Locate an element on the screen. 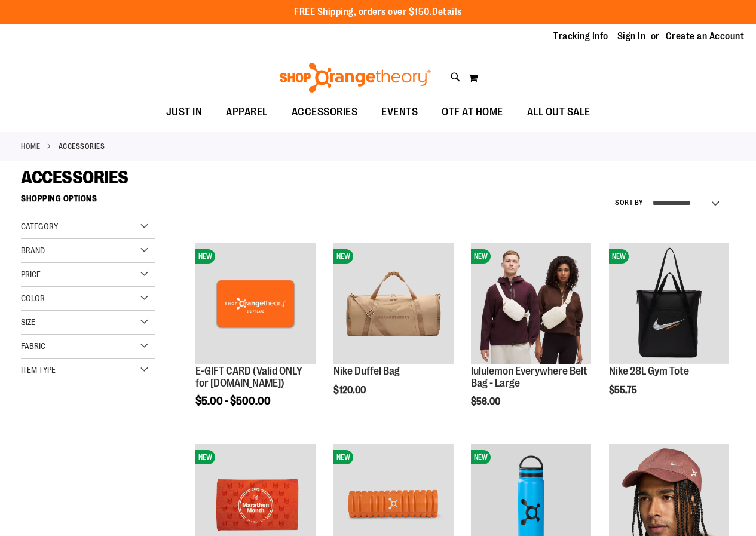  a: lululemon Everywhere Belt Bag - LargeNEW is located at coordinates (531, 304).